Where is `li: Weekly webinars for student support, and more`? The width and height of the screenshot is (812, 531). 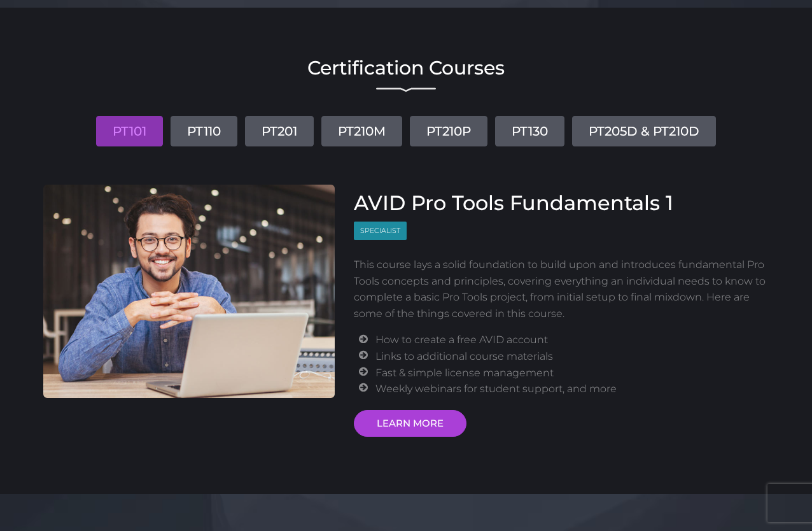
li: Weekly webinars for student support, and more is located at coordinates (572, 390).